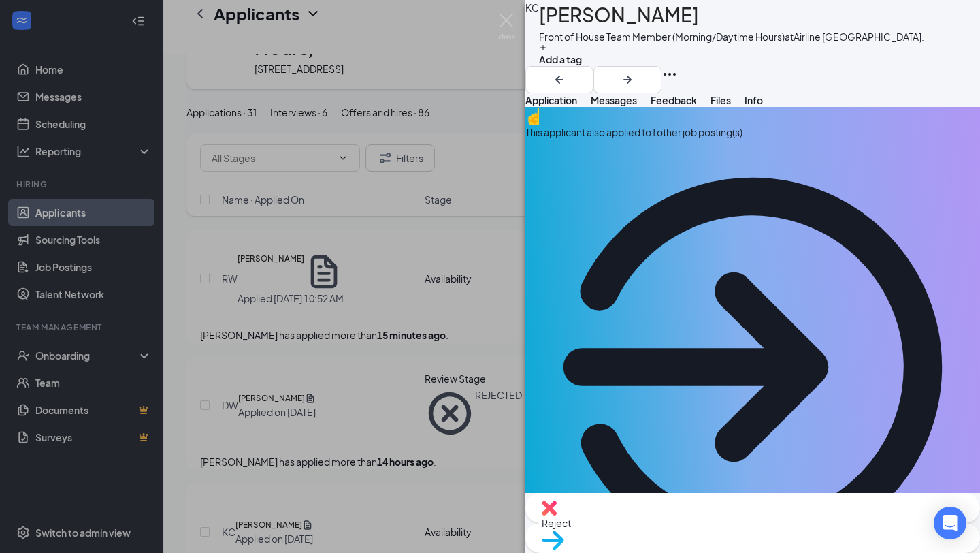  What do you see at coordinates (753, 523) in the screenshot?
I see `span: Reject` at bounding box center [753, 523].